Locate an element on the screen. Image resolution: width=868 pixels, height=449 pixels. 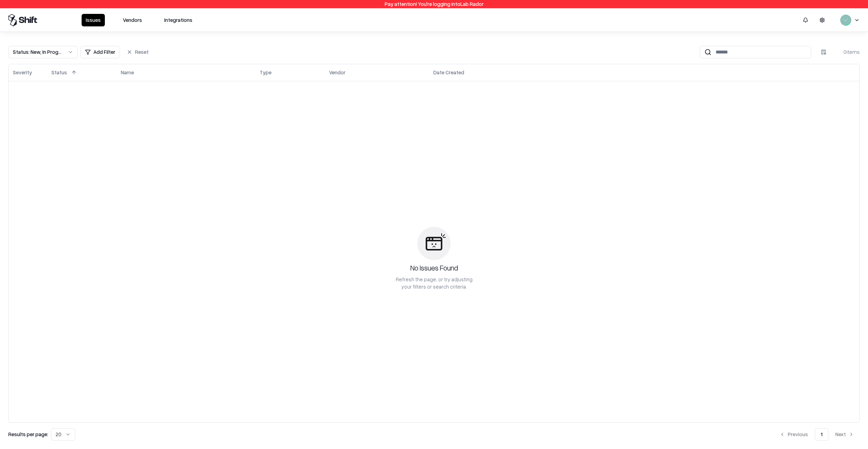
div: Refresh the page, or try adjusting your filters or search criteria. is located at coordinates (434, 283).